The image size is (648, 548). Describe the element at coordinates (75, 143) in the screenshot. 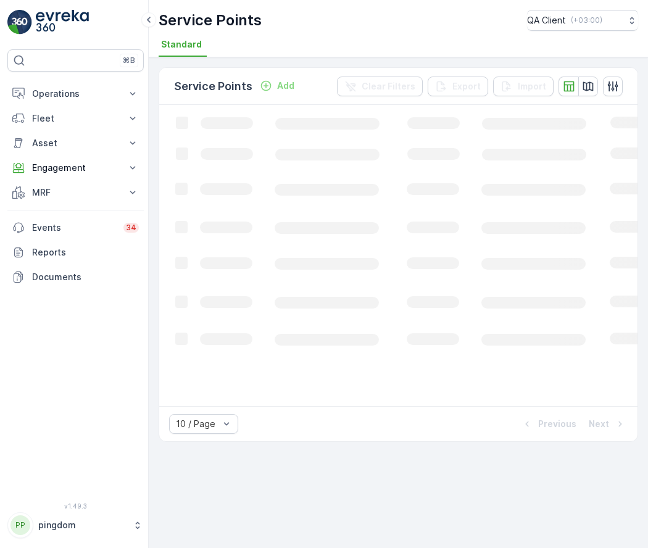

I see `button: Asset` at that location.